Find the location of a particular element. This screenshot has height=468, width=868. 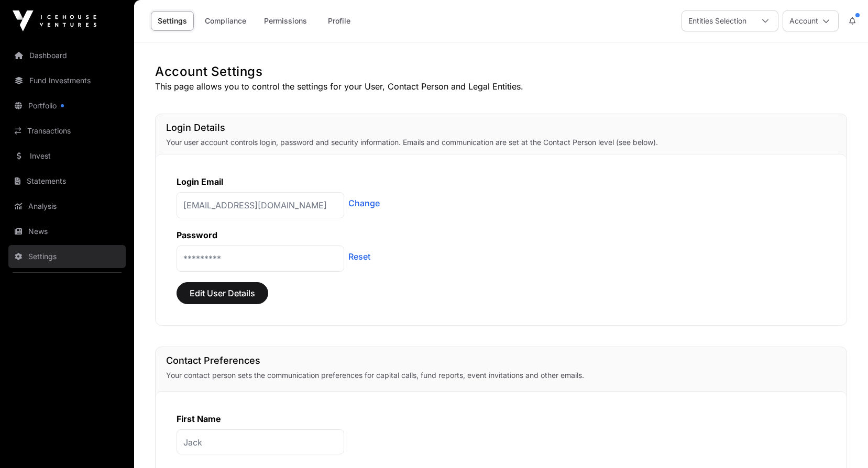

a: Permissions is located at coordinates (285, 21).